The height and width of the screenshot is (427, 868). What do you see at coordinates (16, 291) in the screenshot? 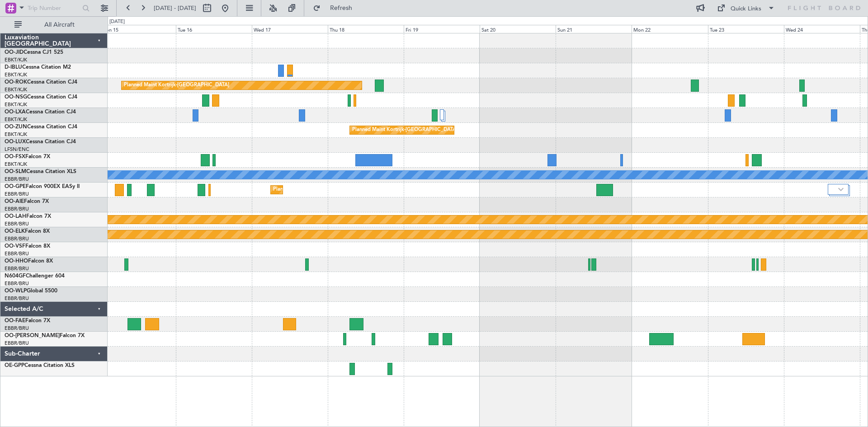
I see `span: OO-WLP` at bounding box center [16, 291].